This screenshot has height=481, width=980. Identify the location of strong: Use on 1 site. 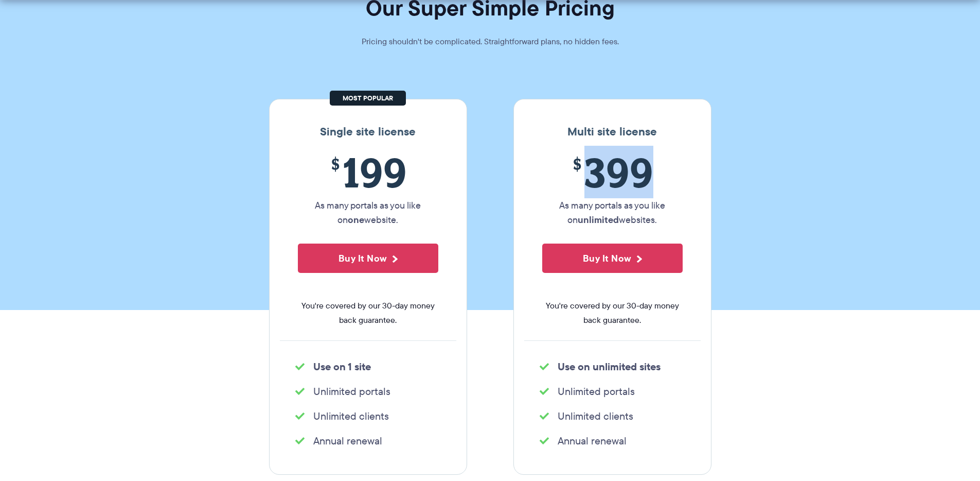
(343, 366).